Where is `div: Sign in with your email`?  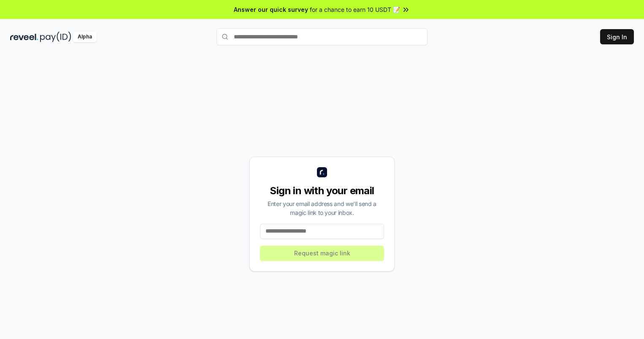 div: Sign in with your email is located at coordinates (322, 191).